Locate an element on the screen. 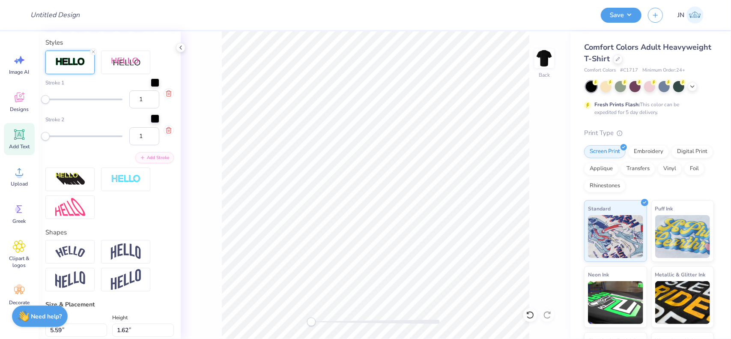 The height and width of the screenshot is (339, 731). span: JN is located at coordinates (681, 15).